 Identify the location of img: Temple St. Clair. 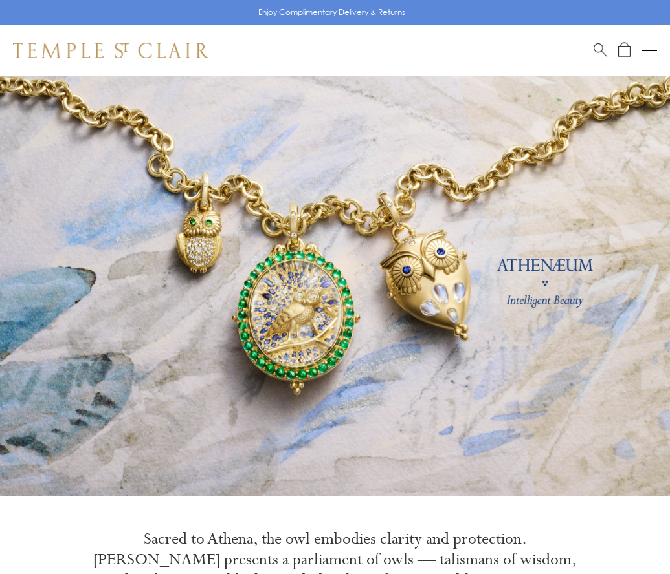
(111, 50).